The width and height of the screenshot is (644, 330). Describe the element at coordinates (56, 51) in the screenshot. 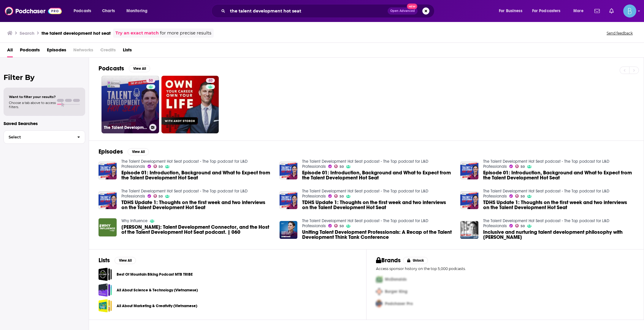

I see `a: Episodes` at that location.